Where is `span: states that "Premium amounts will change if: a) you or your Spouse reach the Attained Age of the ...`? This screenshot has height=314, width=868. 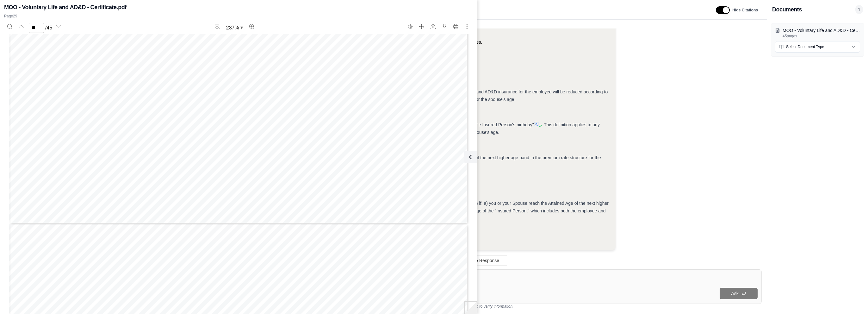 span: states that "Premium amounts will change if: a) you or your Spouse reach the Attained Age of the ... is located at coordinates (403, 207).